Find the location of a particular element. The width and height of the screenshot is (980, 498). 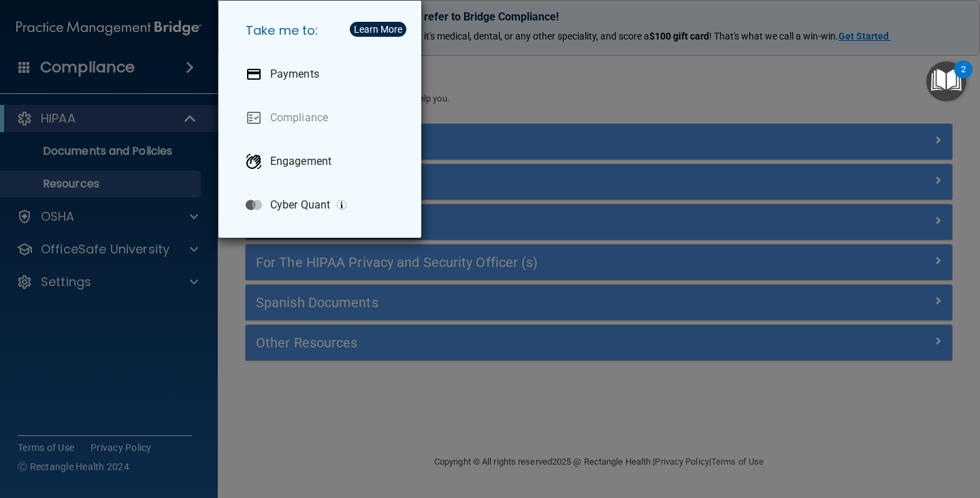

p: Payments is located at coordinates (295, 74).